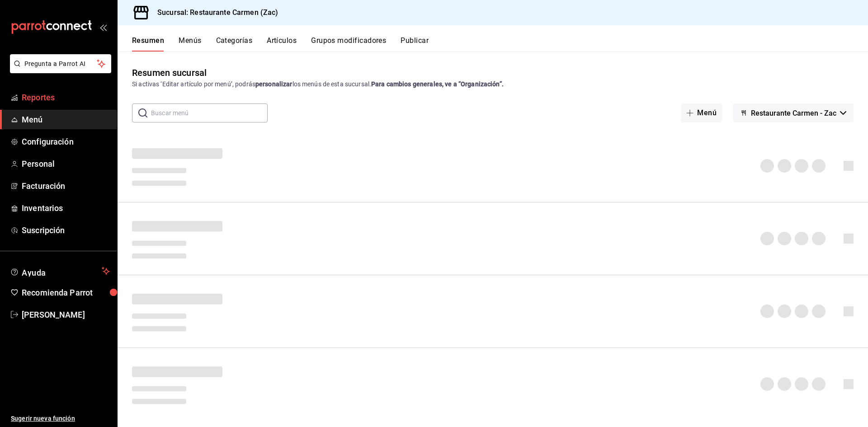  What do you see at coordinates (793, 113) in the screenshot?
I see `button: Restaurante Carmen - Zac` at bounding box center [793, 113].